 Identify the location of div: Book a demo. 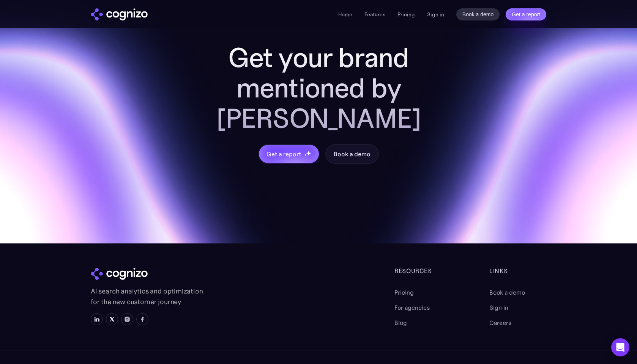
(352, 154).